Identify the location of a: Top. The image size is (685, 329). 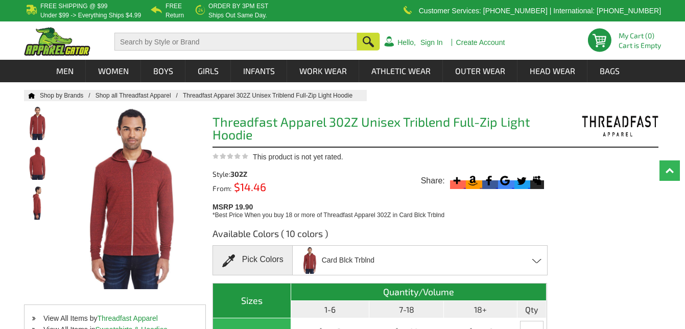
(670, 171).